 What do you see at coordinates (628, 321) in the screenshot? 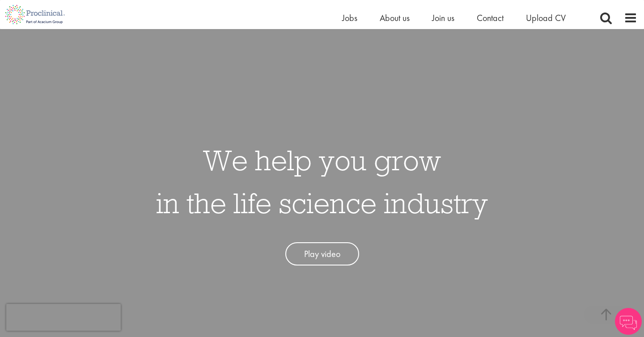
I see `img: Chatbot` at bounding box center [628, 321].